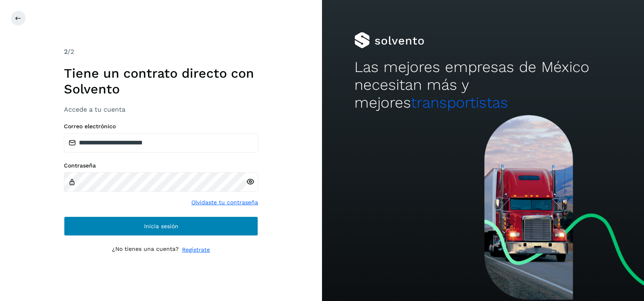  Describe the element at coordinates (483, 85) in the screenshot. I see `h2: Las mejores empresas de México necesitan más y mejores` at that location.